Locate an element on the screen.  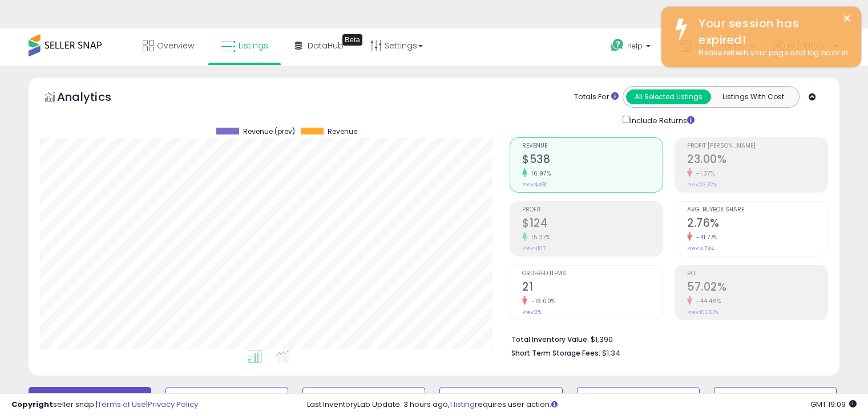
i: Get Help is located at coordinates (617, 45).